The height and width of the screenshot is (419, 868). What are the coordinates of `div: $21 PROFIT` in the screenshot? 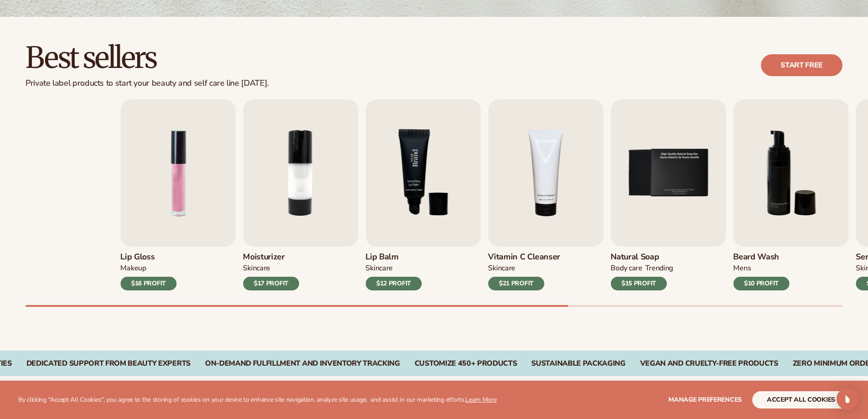 It's located at (515, 284).